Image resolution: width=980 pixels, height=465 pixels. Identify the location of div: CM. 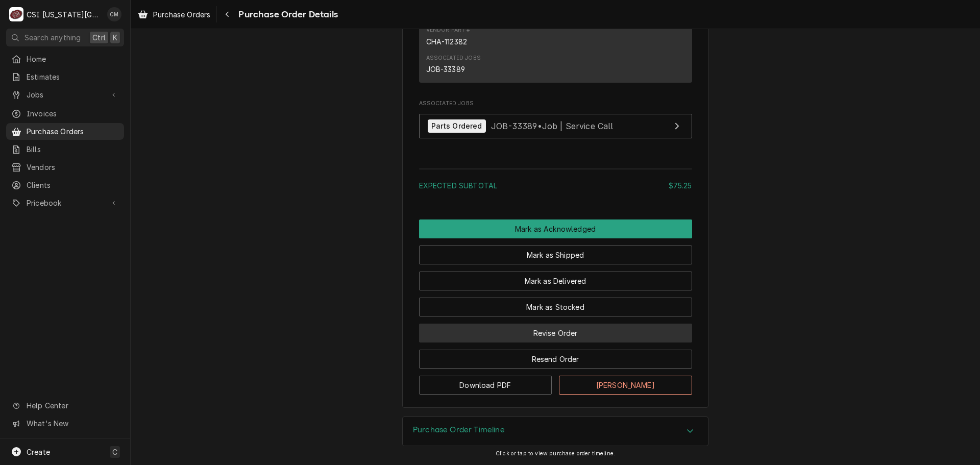
(114, 14).